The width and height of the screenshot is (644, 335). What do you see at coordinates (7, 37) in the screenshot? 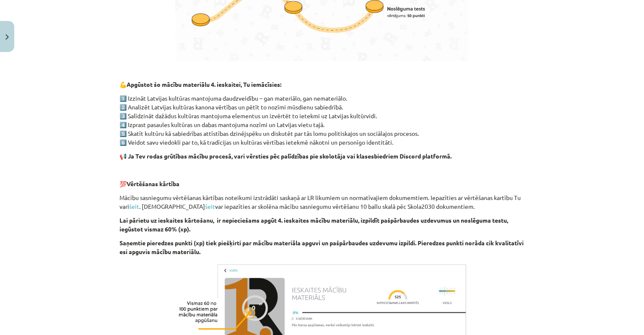
I see `img: icon-close-lesson-0947bae3869378f0d4975bcd49f059093ad1ed9edebbc8119c70593378902aed.svg` at bounding box center [7, 37].